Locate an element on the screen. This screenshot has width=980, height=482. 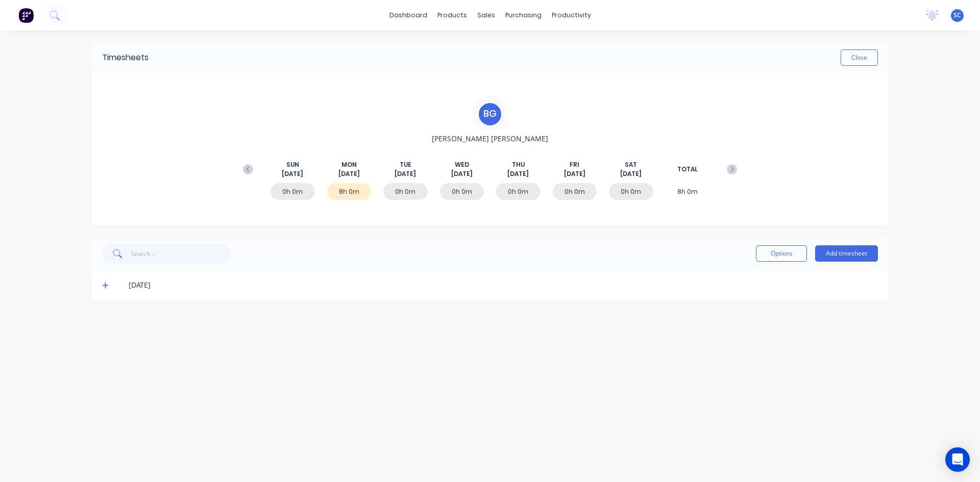
div: sales is located at coordinates (486, 15).